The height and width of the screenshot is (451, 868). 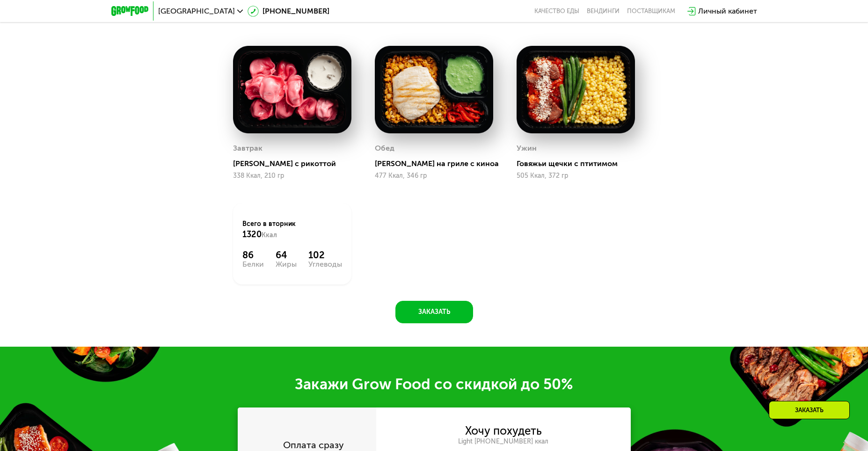 What do you see at coordinates (253, 264) in the screenshot?
I see `div: Белки` at bounding box center [253, 264].